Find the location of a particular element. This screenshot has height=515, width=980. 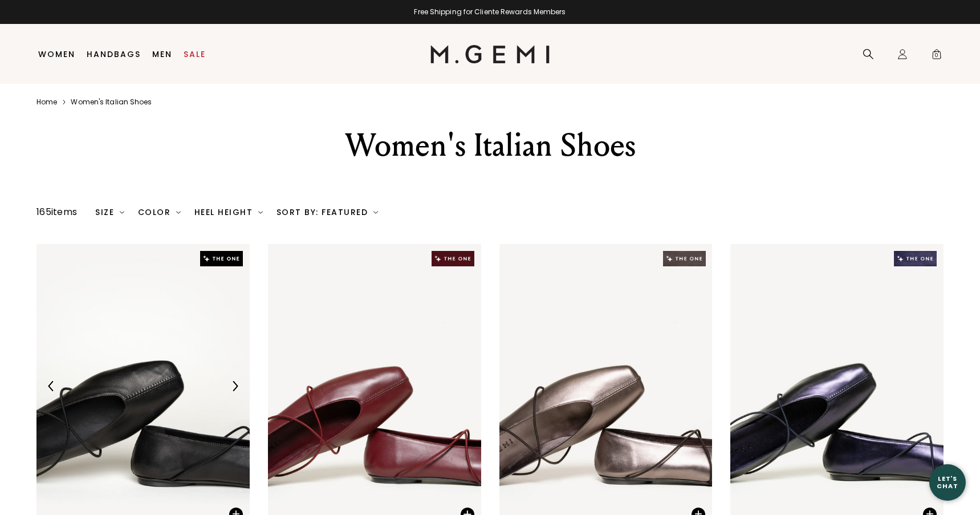

a: Women's italian shoes is located at coordinates (111, 102).